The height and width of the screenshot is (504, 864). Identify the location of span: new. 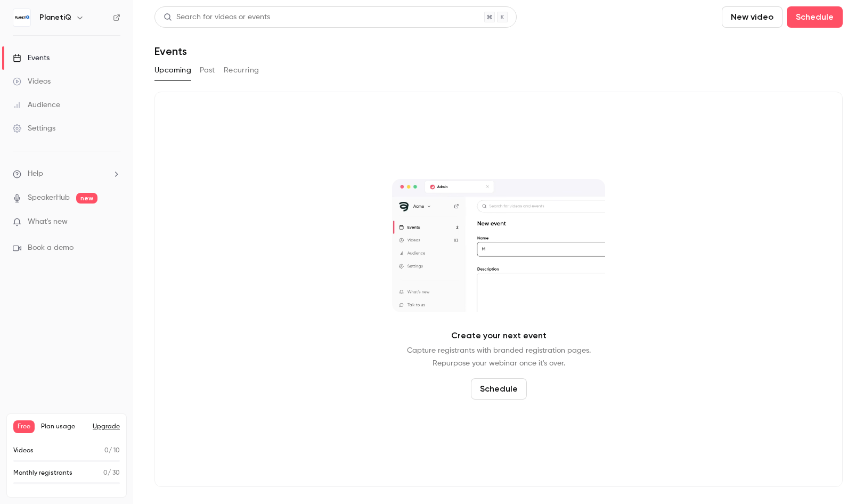
(87, 198).